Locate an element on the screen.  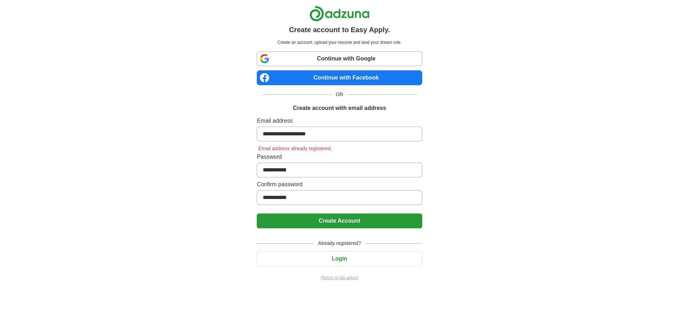
button: Create Account is located at coordinates (339, 221).